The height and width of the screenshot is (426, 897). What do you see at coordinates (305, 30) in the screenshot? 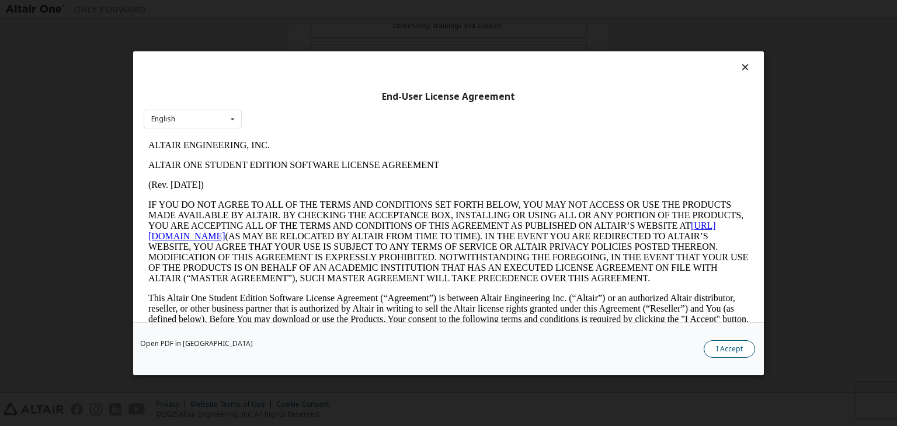
I see `p: ALTAIR ONE STUDENT EDITION SOFTWARE LICENSE AGREEMENT` at bounding box center [305, 30].